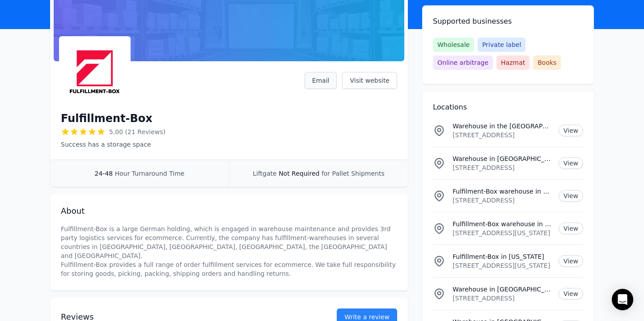  Describe the element at coordinates (150, 174) in the screenshot. I see `span: Hour Turnaround Time` at that location.